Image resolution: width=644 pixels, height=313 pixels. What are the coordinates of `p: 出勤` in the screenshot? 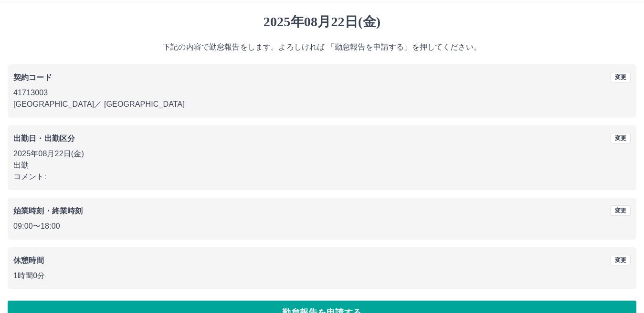 It's located at (322, 166).